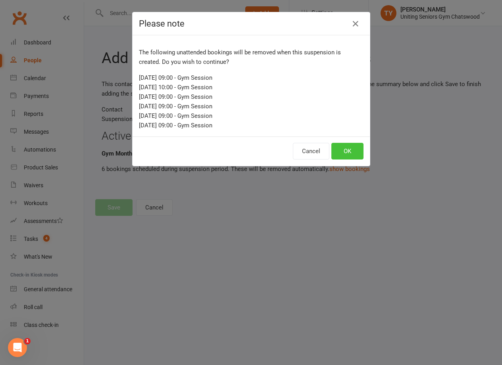 The width and height of the screenshot is (502, 365). What do you see at coordinates (356, 24) in the screenshot?
I see `button: Close` at bounding box center [356, 24].